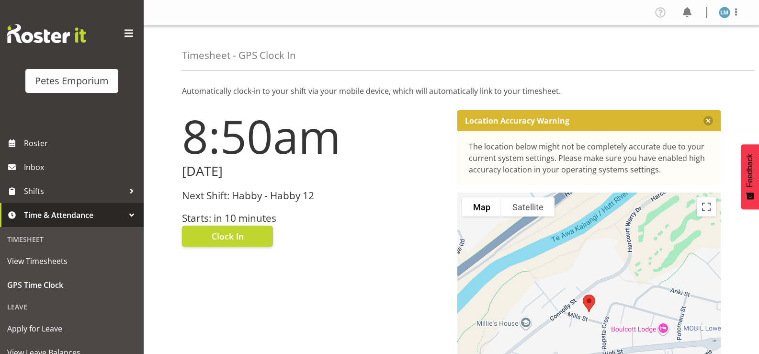  What do you see at coordinates (750, 177) in the screenshot?
I see `button: Feedback - Show survey` at bounding box center [750, 177].